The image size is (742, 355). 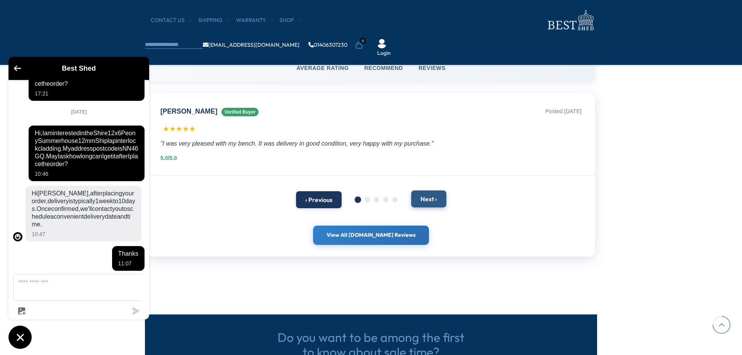 I want to click on div: Recommend, so click(x=383, y=68).